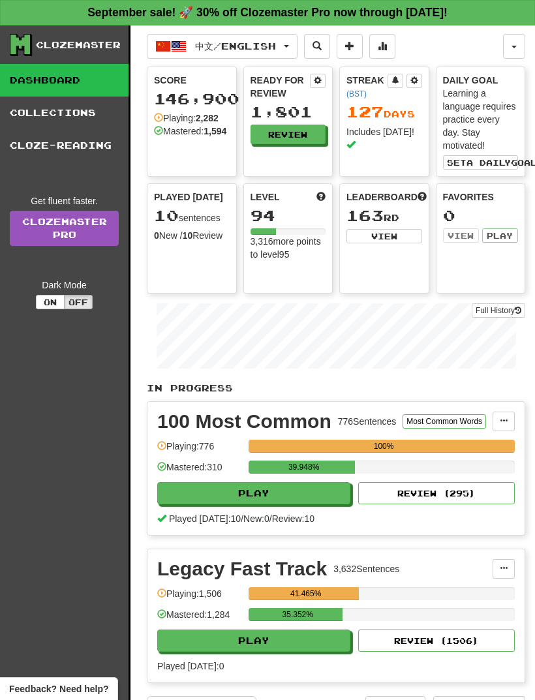  Describe the element at coordinates (188, 235) in the screenshot. I see `strong: 10` at that location.